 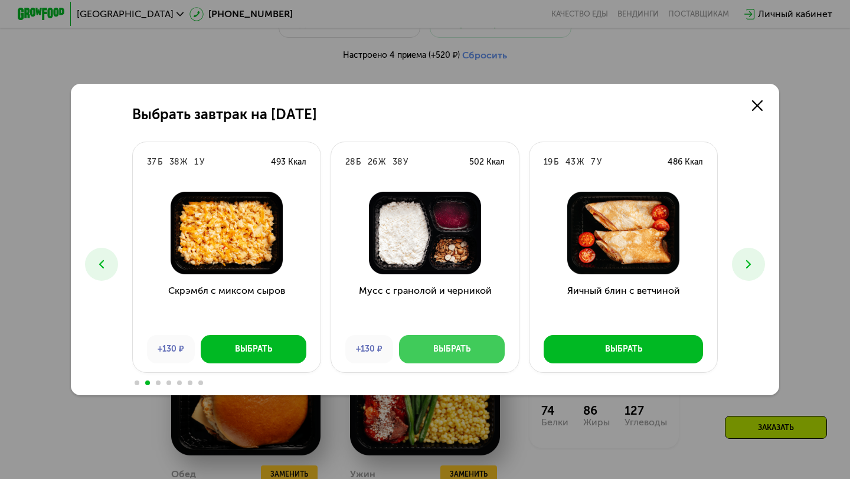 I want to click on div: 28, so click(x=350, y=162).